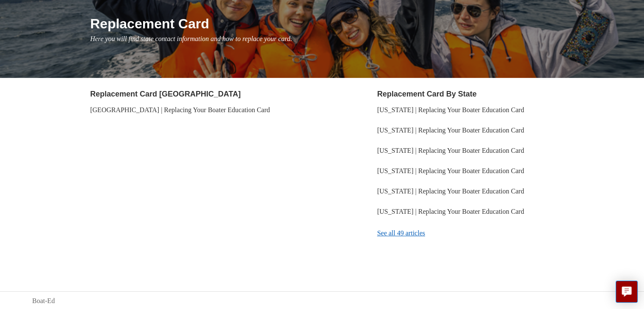  I want to click on div: Live chat, so click(627, 292).